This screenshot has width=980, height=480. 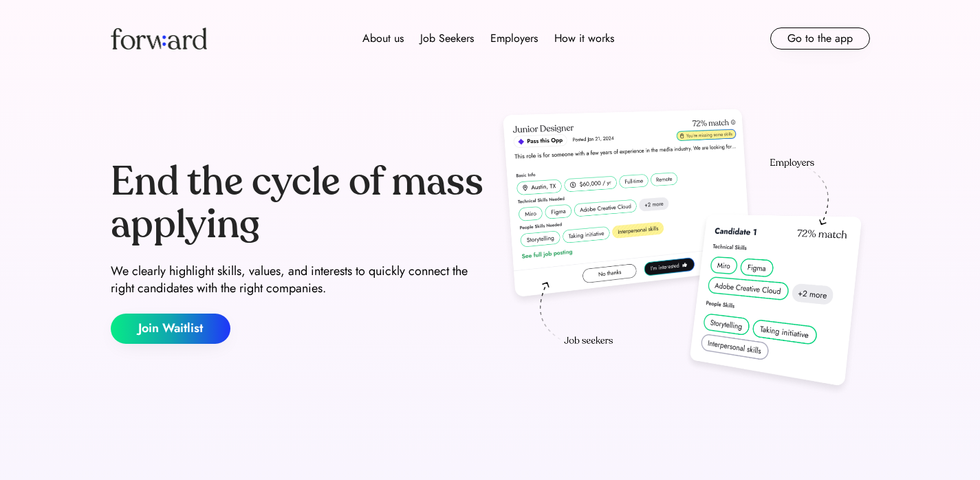 What do you see at coordinates (820, 39) in the screenshot?
I see `button: Go to the app` at bounding box center [820, 39].